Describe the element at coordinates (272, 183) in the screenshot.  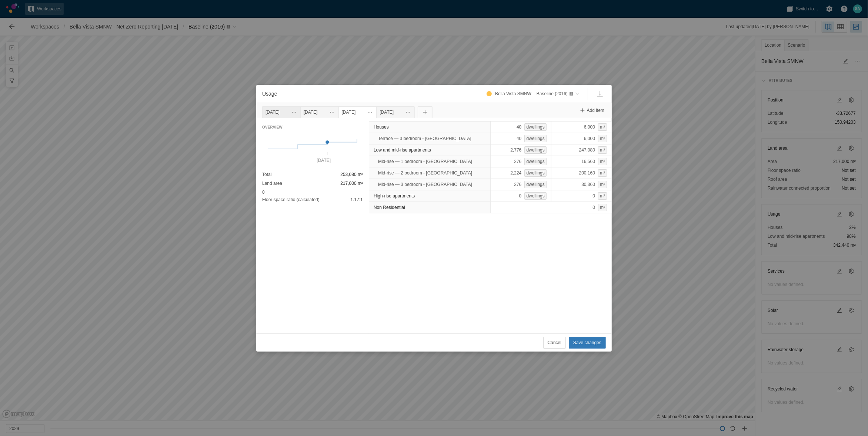
I see `span: Land area` at that location.